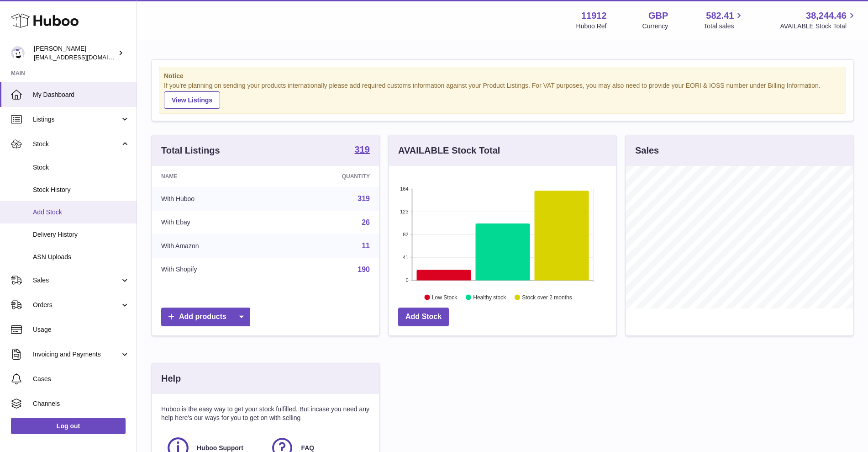 The image size is (868, 452). Describe the element at coordinates (81, 190) in the screenshot. I see `span: Stock History` at that location.